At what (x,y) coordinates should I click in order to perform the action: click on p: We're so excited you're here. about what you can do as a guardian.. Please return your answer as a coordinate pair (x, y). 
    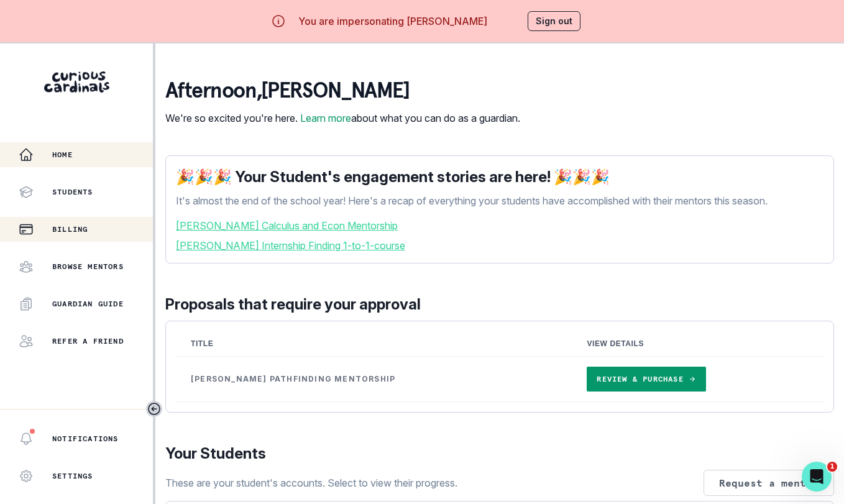
    Looking at the image, I should click on (342, 118).